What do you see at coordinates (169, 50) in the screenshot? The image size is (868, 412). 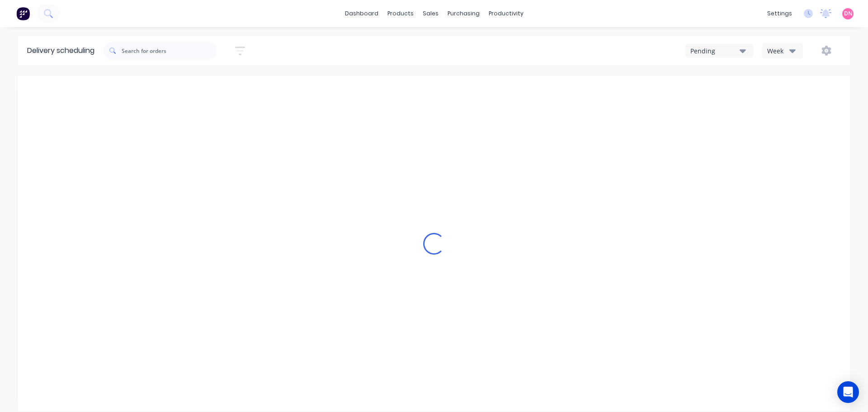 I see `input: Search for orders` at bounding box center [169, 50].